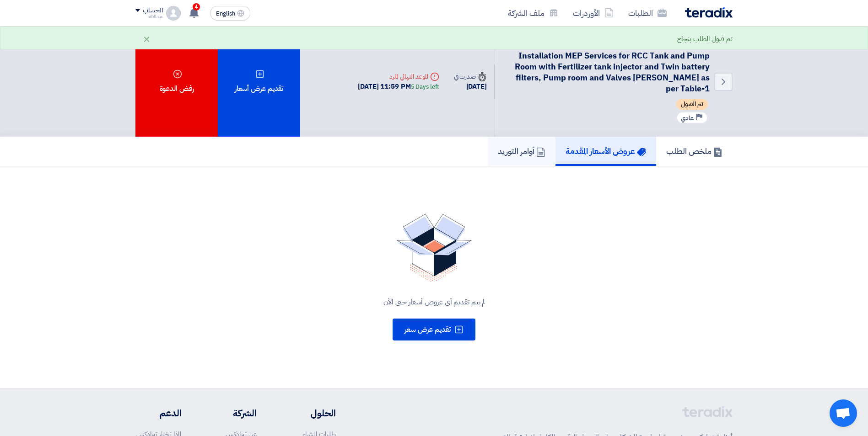 This screenshot has height=436, width=868. Describe the element at coordinates (176, 81) in the screenshot. I see `div: رفض الدعوة` at that location.